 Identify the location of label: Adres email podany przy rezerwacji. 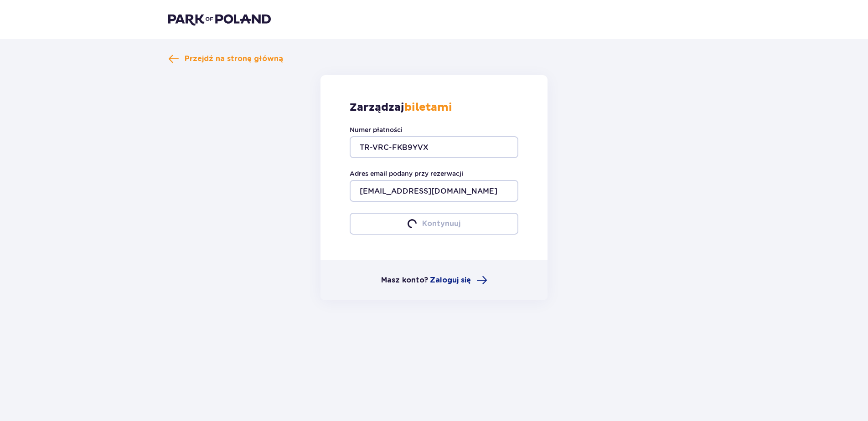
(406, 173).